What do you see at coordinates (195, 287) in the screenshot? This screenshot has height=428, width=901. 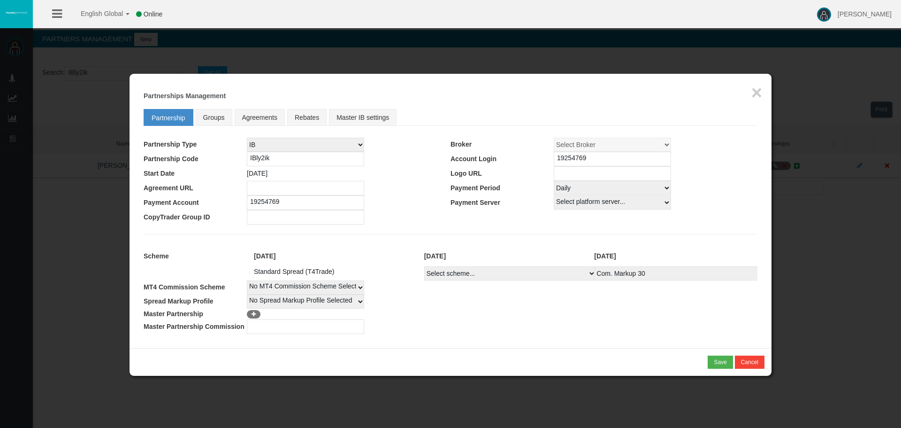 I see `td: MT4 Commission Scheme` at bounding box center [195, 287].